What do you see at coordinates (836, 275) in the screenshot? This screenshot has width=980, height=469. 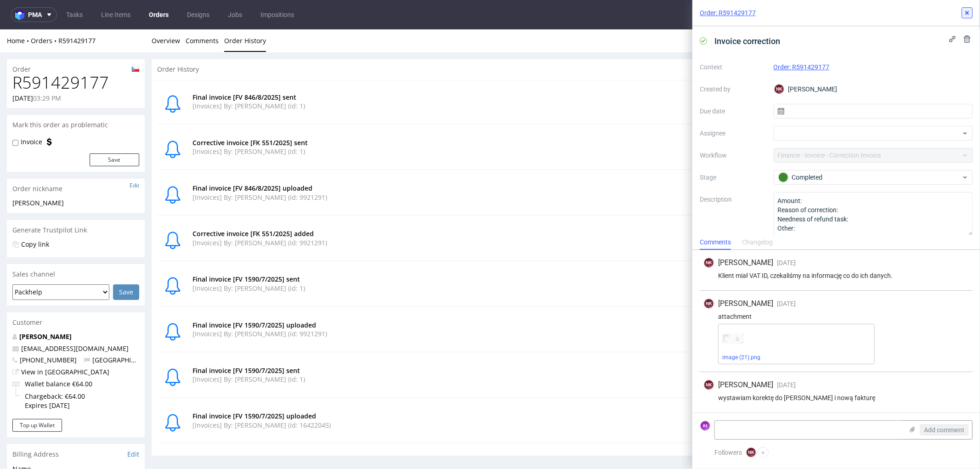 I see `div: Klient miał VAT ID, czekaliśmy na informację co do ich danych.` at bounding box center [836, 275].